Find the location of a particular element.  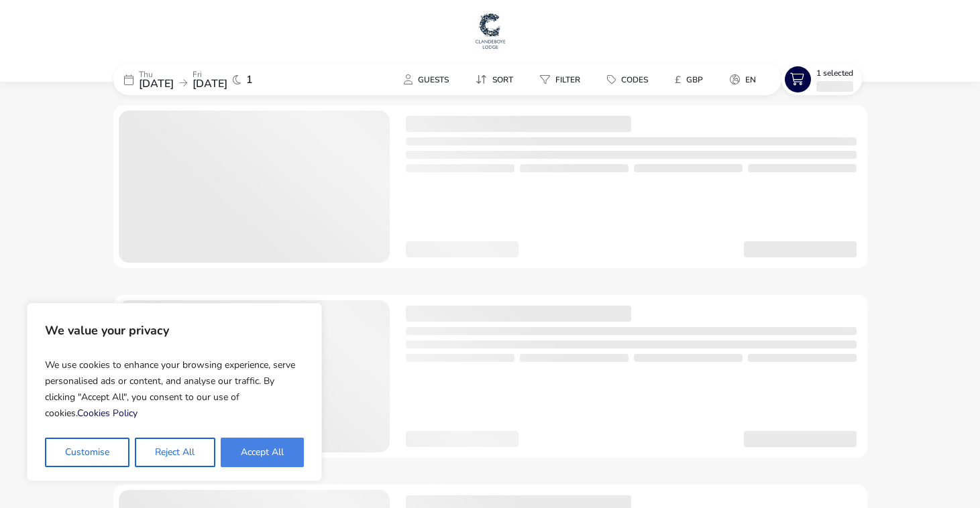

div: We value your privacy is located at coordinates (174, 392).